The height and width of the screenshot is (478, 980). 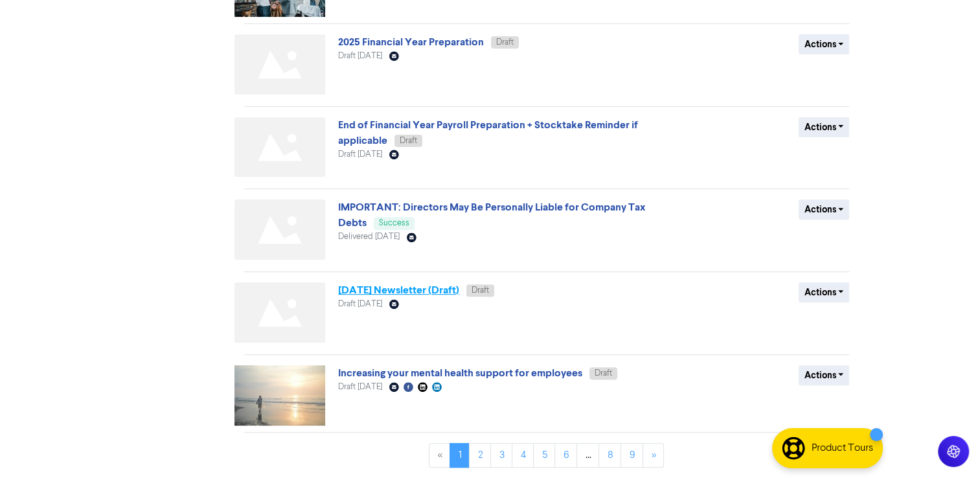 What do you see at coordinates (610, 456) in the screenshot?
I see `a: Page 8` at bounding box center [610, 456].